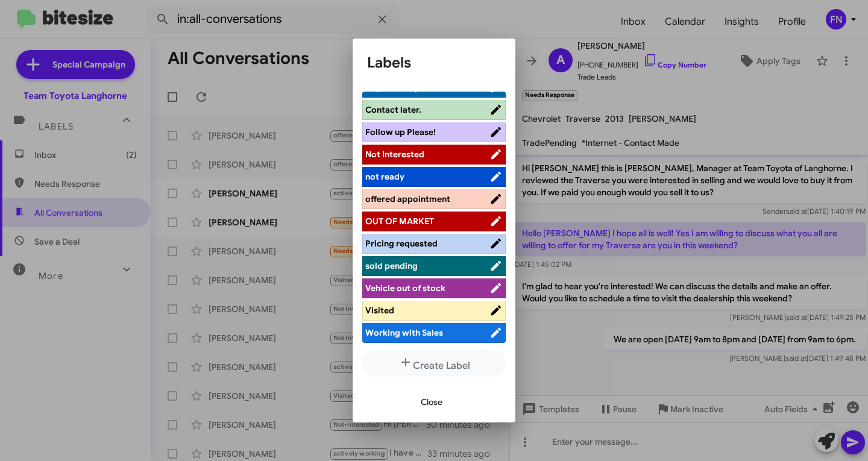  I want to click on span: Pricing requested, so click(402, 244).